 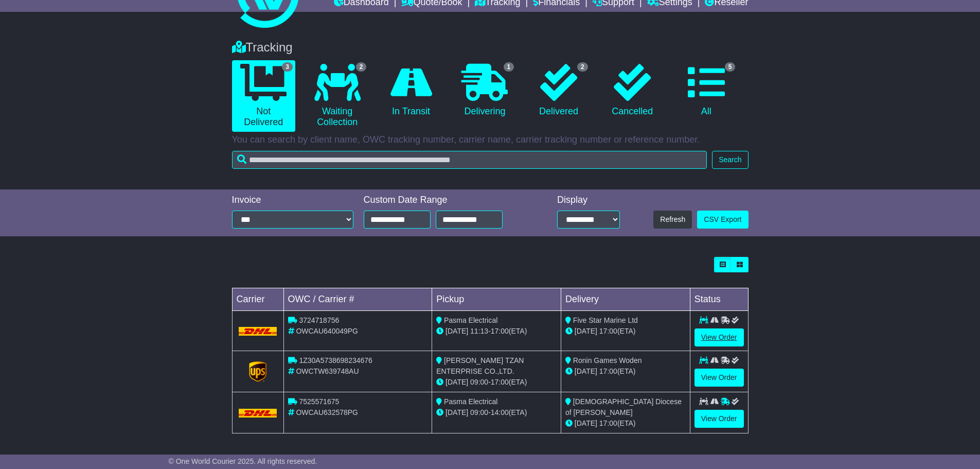 What do you see at coordinates (485, 90) in the screenshot?
I see `a: 1 Delivering` at bounding box center [485, 90].